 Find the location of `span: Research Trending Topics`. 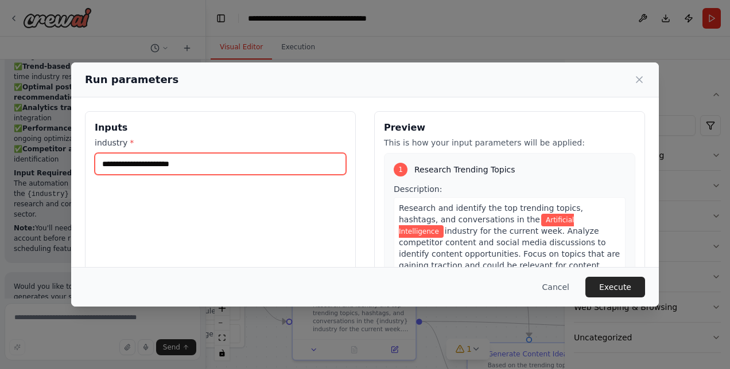

span: Research Trending Topics is located at coordinates (465, 170).